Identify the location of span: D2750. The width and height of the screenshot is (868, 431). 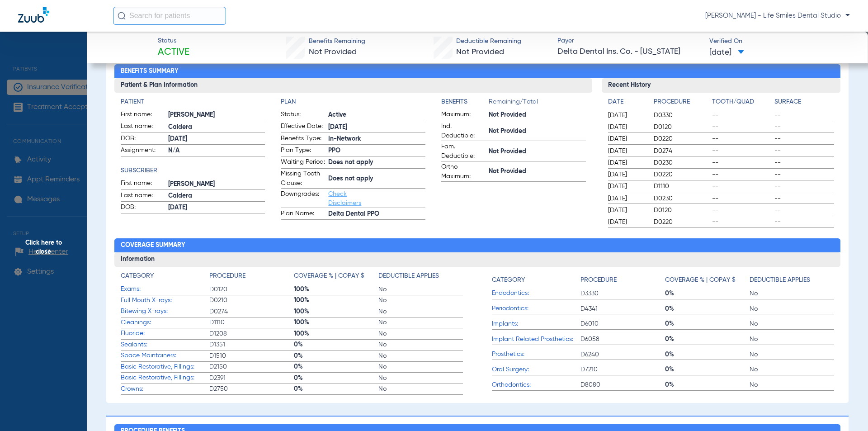
(252, 389).